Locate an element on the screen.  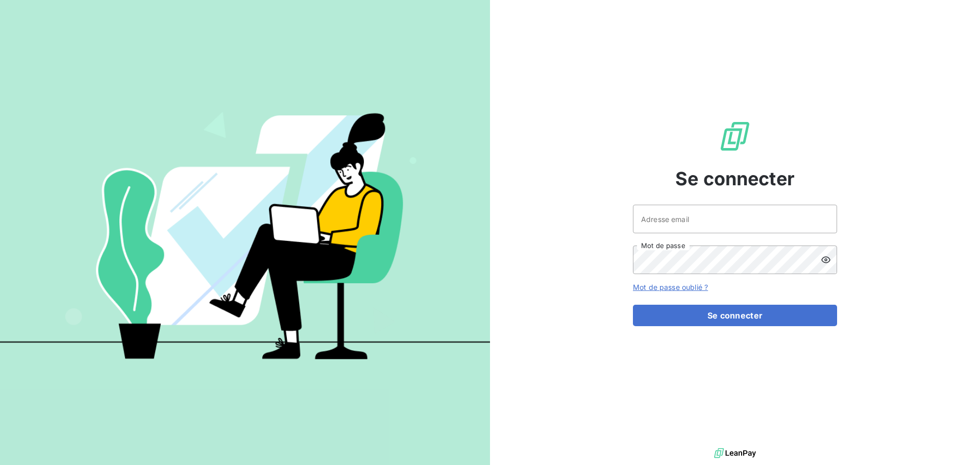
input: placeholder is located at coordinates (735, 219).